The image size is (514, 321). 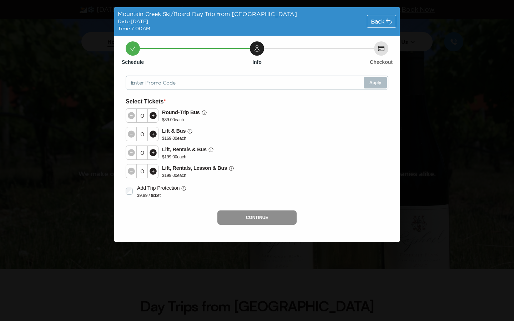 What do you see at coordinates (174, 131) in the screenshot?
I see `p: Lift & Bus` at bounding box center [174, 131].